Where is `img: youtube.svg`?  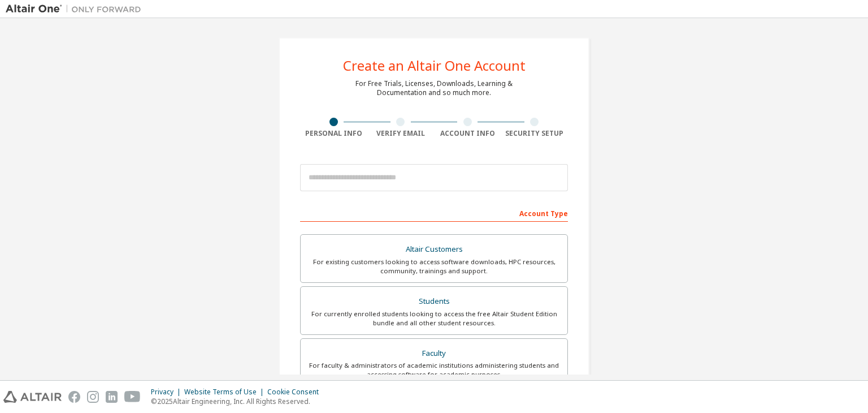
img: youtube.svg is located at coordinates (132, 396).